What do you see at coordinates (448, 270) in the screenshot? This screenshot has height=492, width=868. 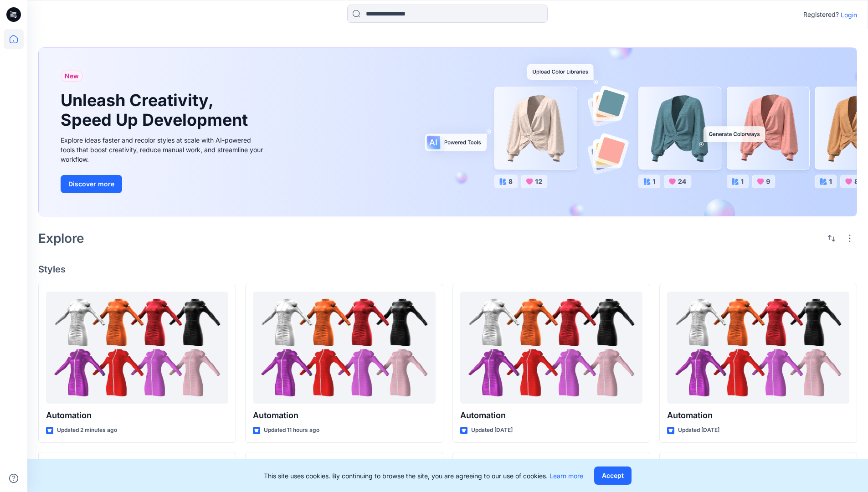 I see `h4: Styles` at bounding box center [448, 270].